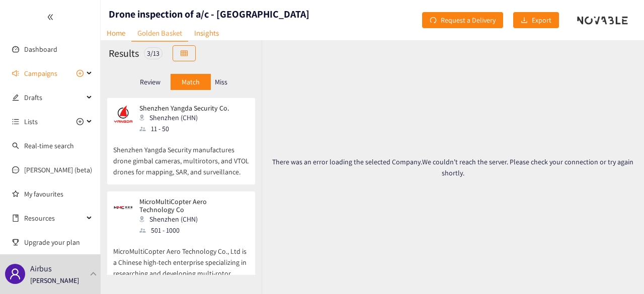 Image resolution: width=644 pixels, height=294 pixels. What do you see at coordinates (184, 108) in the screenshot?
I see `p: Shenzhen Yangda Security Co.` at bounding box center [184, 108].